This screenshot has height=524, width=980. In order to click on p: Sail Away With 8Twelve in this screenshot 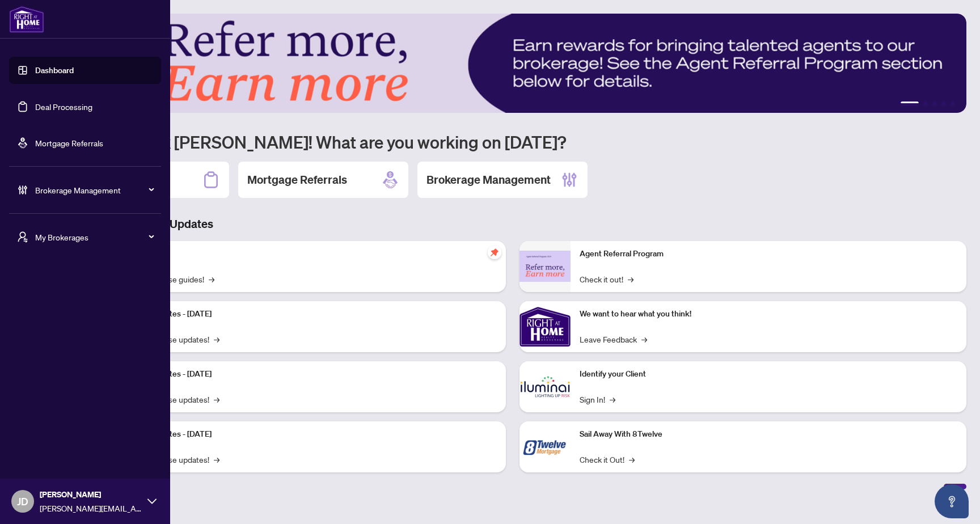, I will do `click(769, 434)`.